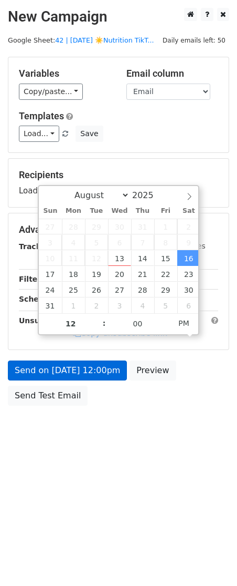 The image size is (237, 586). What do you see at coordinates (50, 258) in the screenshot?
I see `span: August 10, 2025` at bounding box center [50, 258].